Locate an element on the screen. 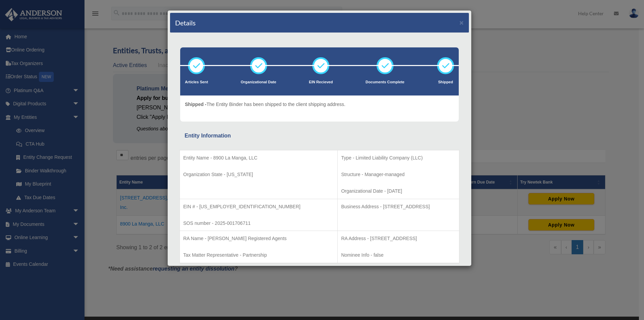  p: Tax Matter Representative - Partnership is located at coordinates (259, 255).